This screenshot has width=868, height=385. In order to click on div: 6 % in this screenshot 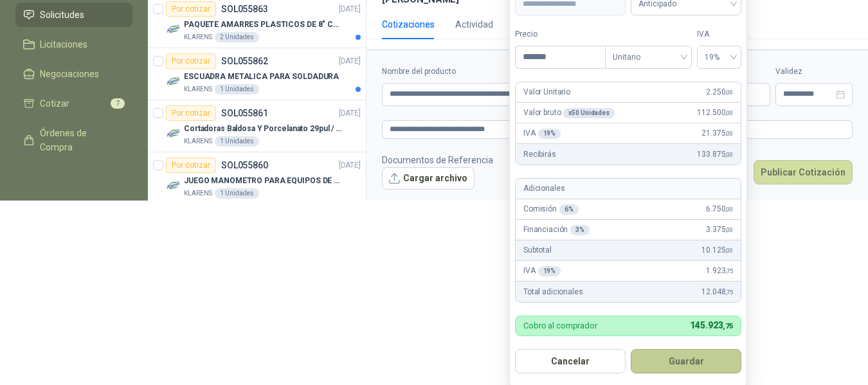, I will do `click(569, 210)`.